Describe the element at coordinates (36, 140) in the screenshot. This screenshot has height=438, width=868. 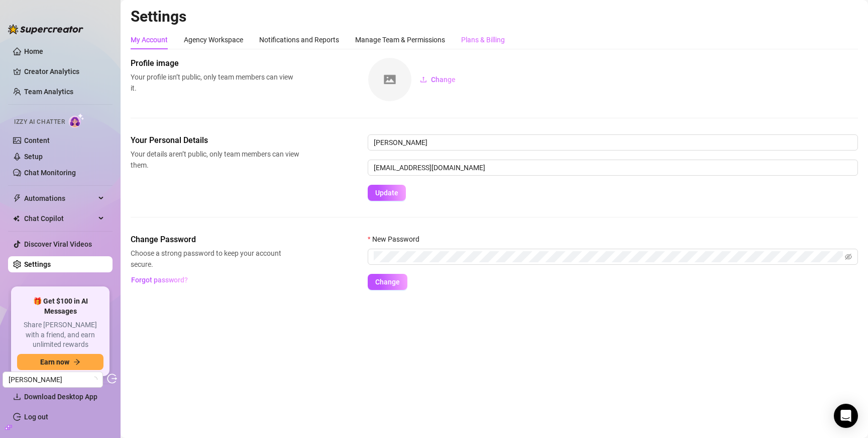
I see `a: Content` at that location.